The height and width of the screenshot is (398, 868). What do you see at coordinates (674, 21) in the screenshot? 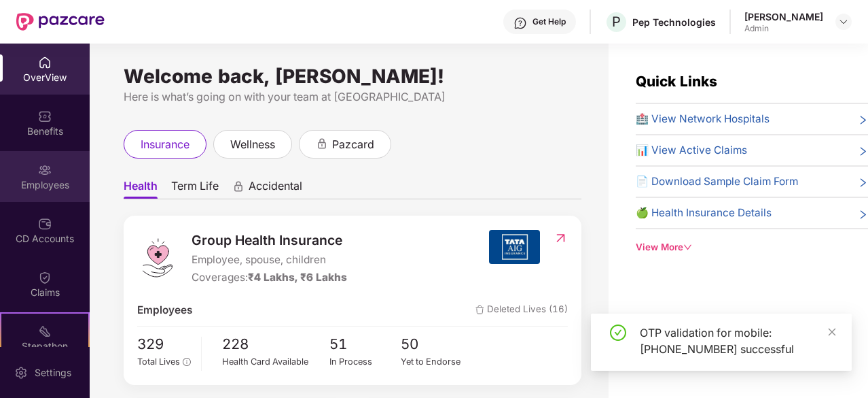
I see `div: Pep Technologies` at bounding box center [674, 21].